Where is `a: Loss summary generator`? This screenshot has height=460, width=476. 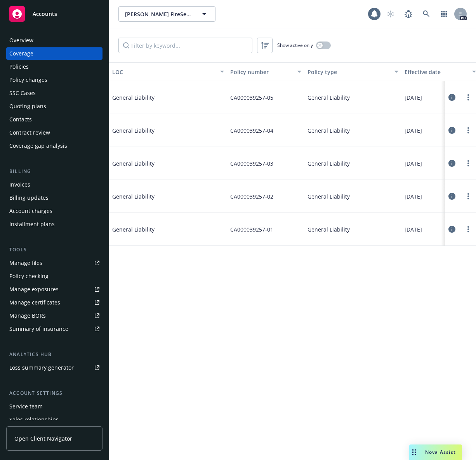 a: Loss summary generator is located at coordinates (54, 368).